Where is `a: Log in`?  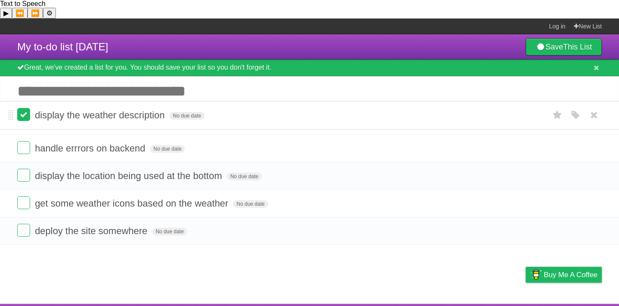
a: Log in is located at coordinates (557, 26).